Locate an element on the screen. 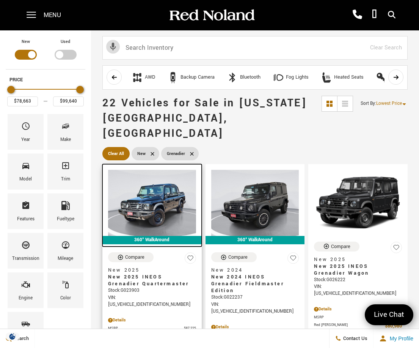  div: Stock : G026222 is located at coordinates (358, 280).